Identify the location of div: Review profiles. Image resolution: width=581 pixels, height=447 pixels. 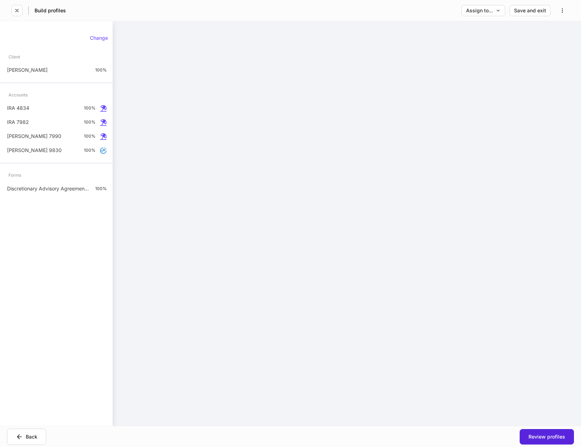
(546, 437).